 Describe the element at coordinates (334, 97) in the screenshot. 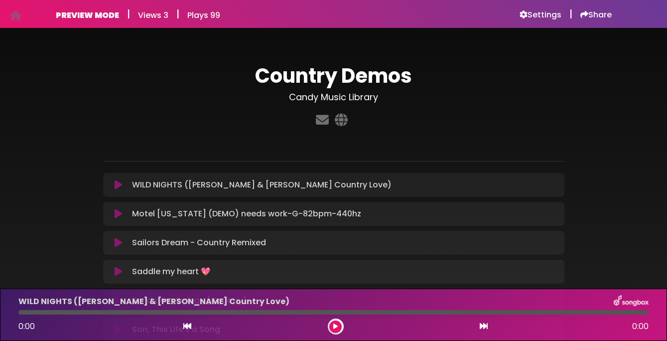

I see `h3: Candy Music Library` at that location.